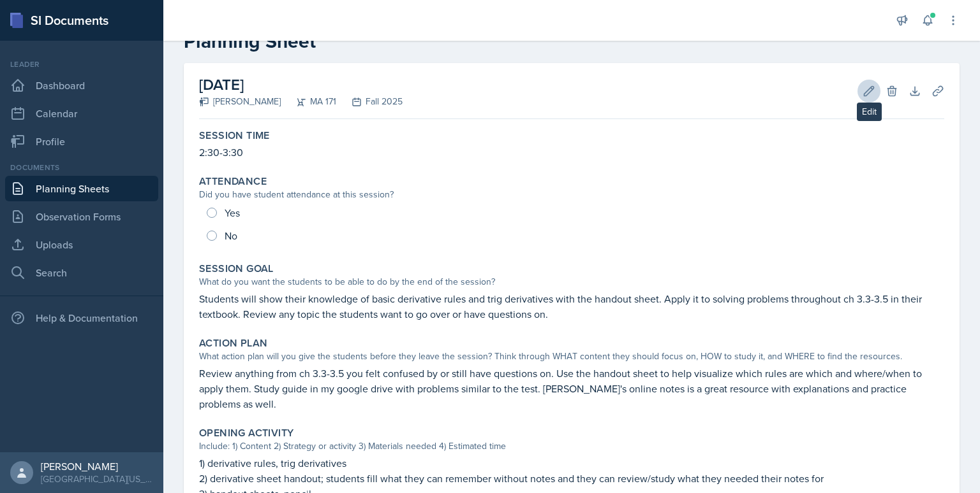 The width and height of the screenshot is (980, 493). I want to click on p: Students will show their knowledge of basic derivative rules and trig derivatives with the handou..., so click(572, 307).